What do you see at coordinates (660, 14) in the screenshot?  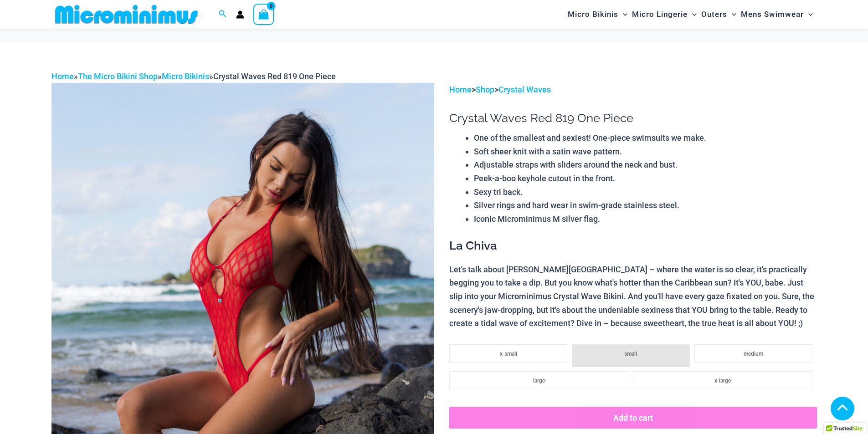 I see `span: Micro Lingerie` at bounding box center [660, 14].